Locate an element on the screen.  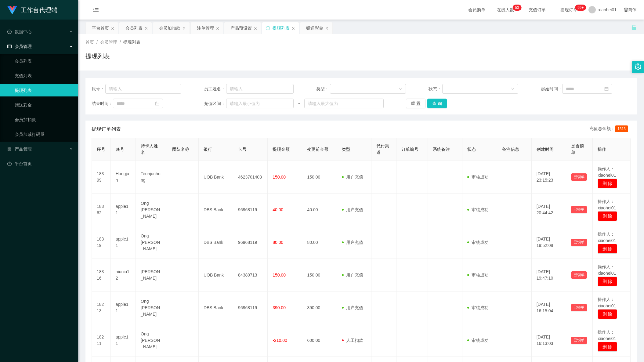
span: 银行 is located at coordinates (208, 149).